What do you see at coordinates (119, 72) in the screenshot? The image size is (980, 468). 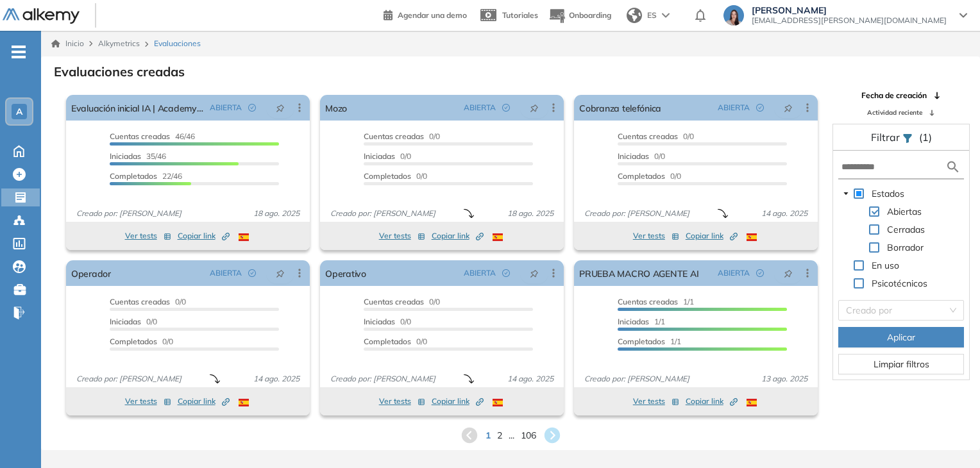 I see `h3: Evaluaciones creadas` at bounding box center [119, 72].